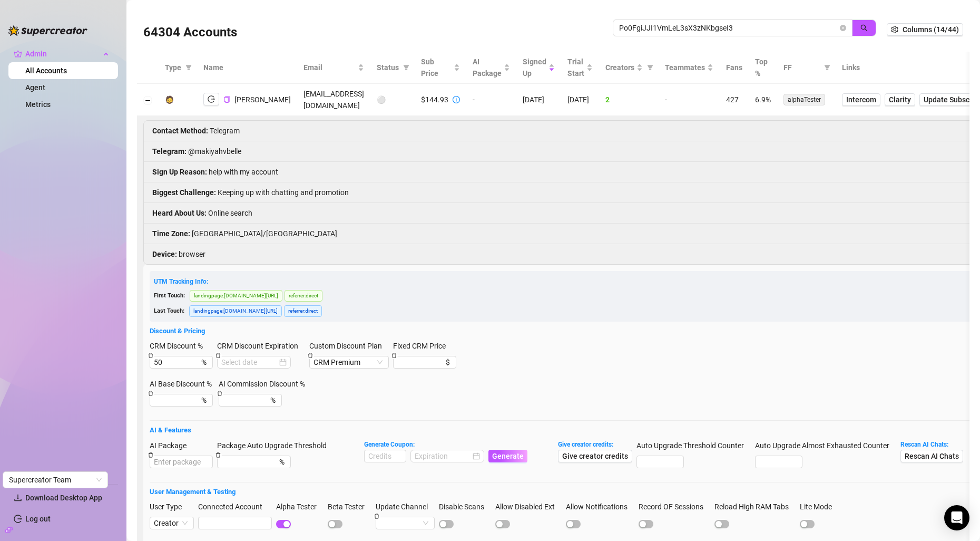 The image size is (980, 541). I want to click on strong: Biggest Challenge :, so click(184, 193).